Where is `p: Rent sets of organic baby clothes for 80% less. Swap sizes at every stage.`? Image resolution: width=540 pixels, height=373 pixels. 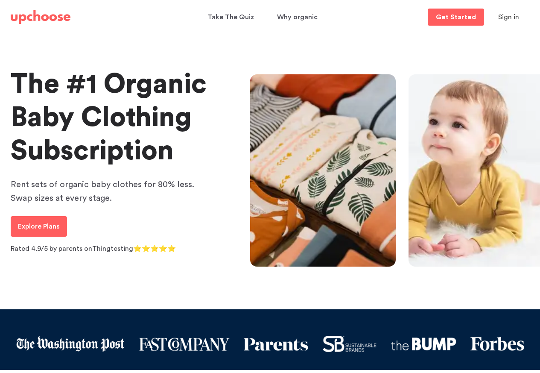 p: Rent sets of organic baby clothes for 80% less. Swap sizes at every stage. is located at coordinates (113, 191).